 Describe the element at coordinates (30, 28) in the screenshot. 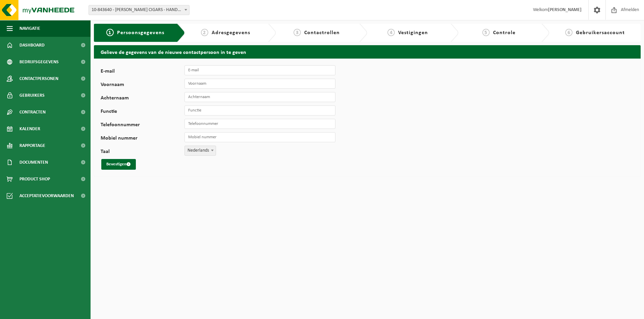

I see `span: Navigatie` at that location.